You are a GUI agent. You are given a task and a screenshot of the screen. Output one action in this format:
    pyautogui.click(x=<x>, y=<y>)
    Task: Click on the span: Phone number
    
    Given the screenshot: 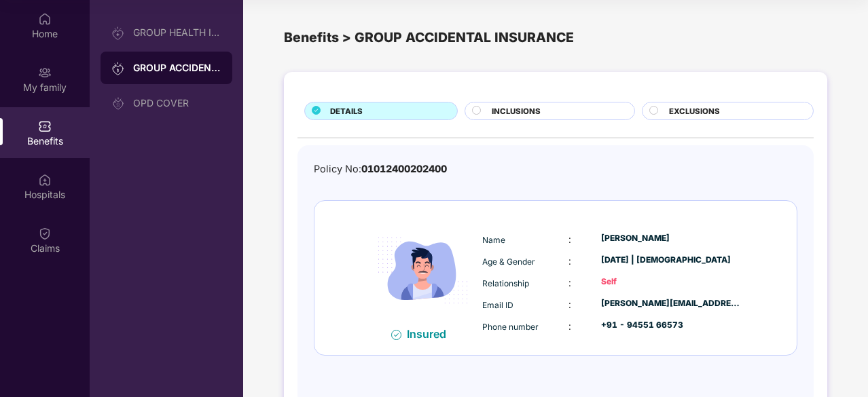 What is the action you would take?
    pyautogui.click(x=510, y=326)
    